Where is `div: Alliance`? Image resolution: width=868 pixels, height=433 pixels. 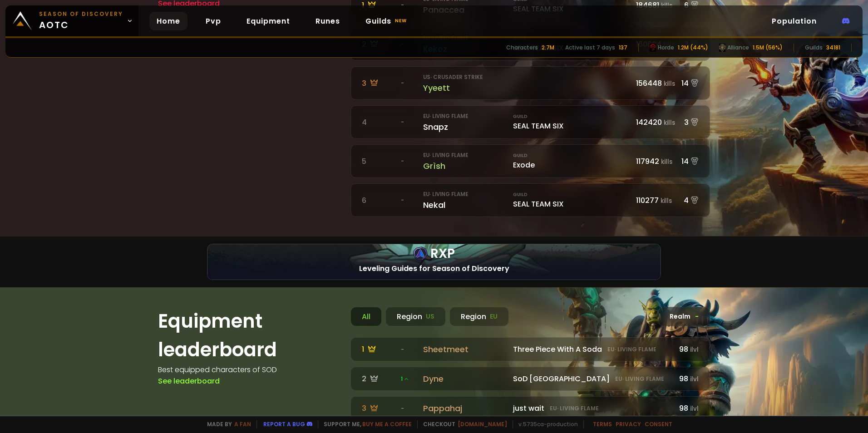 div: Alliance is located at coordinates (734, 47).